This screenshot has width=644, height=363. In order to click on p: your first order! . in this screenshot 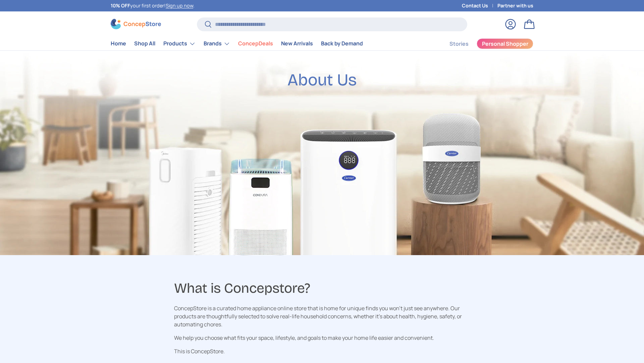, I will do `click(153, 6)`.